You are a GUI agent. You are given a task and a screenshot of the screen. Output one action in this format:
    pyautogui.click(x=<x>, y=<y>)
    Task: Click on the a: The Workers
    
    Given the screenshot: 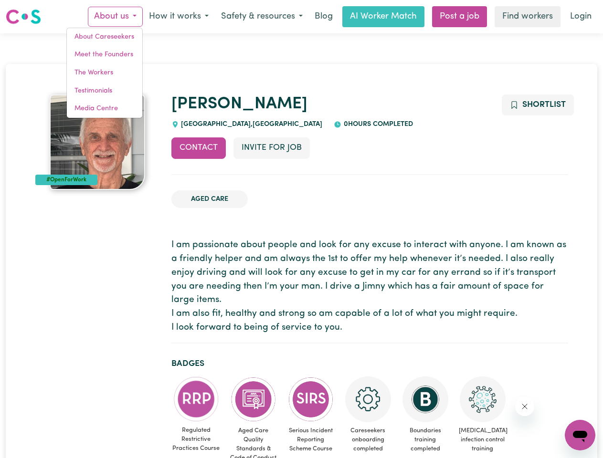 What is the action you would take?
    pyautogui.click(x=105, y=73)
    